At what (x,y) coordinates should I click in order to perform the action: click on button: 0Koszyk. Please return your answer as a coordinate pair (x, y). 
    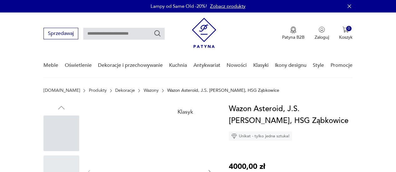
    Looking at the image, I should click on (346, 33).